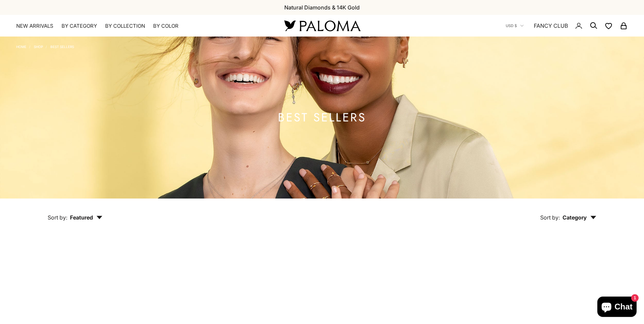 The image size is (644, 324). I want to click on button: Sort by: Featured, so click(75, 213).